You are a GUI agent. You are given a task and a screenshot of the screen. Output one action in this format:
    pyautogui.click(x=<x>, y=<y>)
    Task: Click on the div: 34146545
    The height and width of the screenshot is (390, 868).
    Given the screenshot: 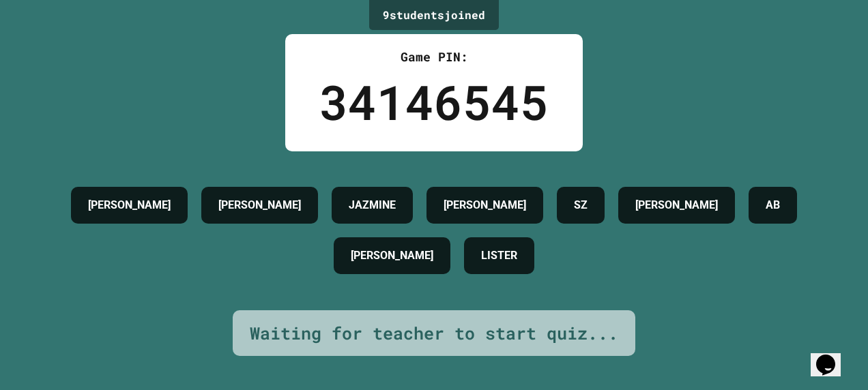 What is the action you would take?
    pyautogui.click(x=434, y=102)
    